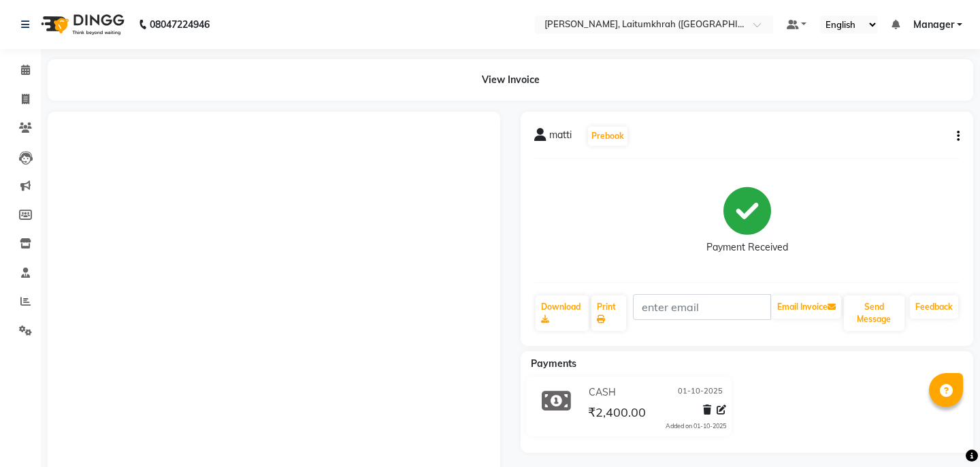  I want to click on b: 08047224946, so click(179, 24).